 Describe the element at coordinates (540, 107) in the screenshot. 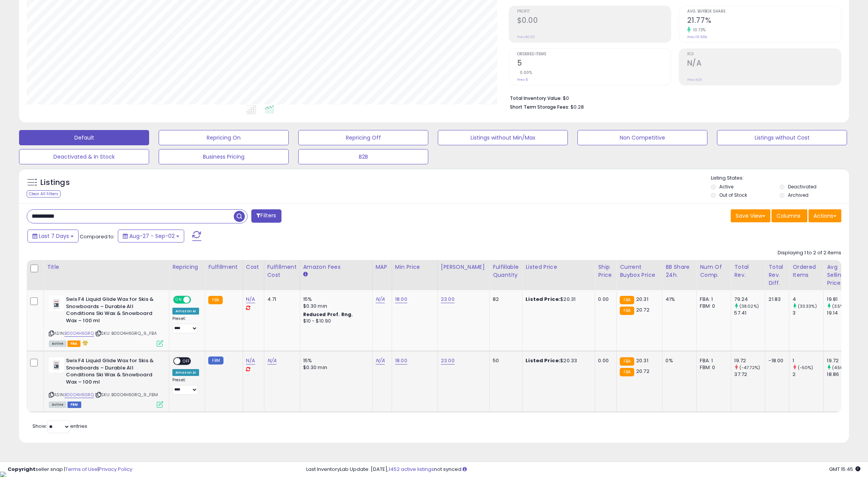

I see `b: Short Term Storage Fees:` at that location.